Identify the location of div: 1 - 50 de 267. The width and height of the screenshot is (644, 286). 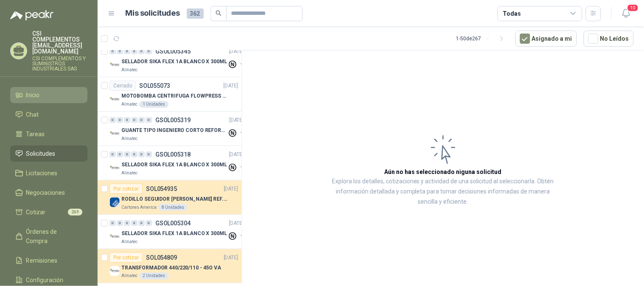
(482, 39).